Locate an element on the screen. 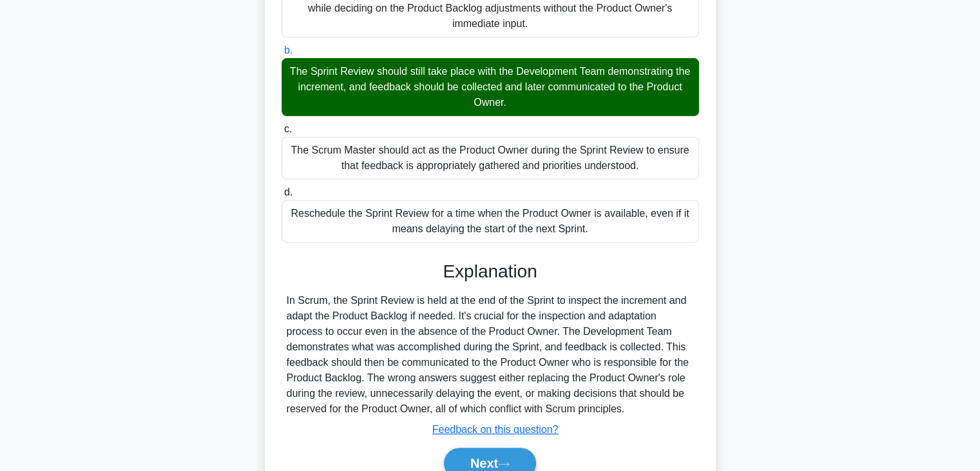  span: b. is located at coordinates (288, 49).